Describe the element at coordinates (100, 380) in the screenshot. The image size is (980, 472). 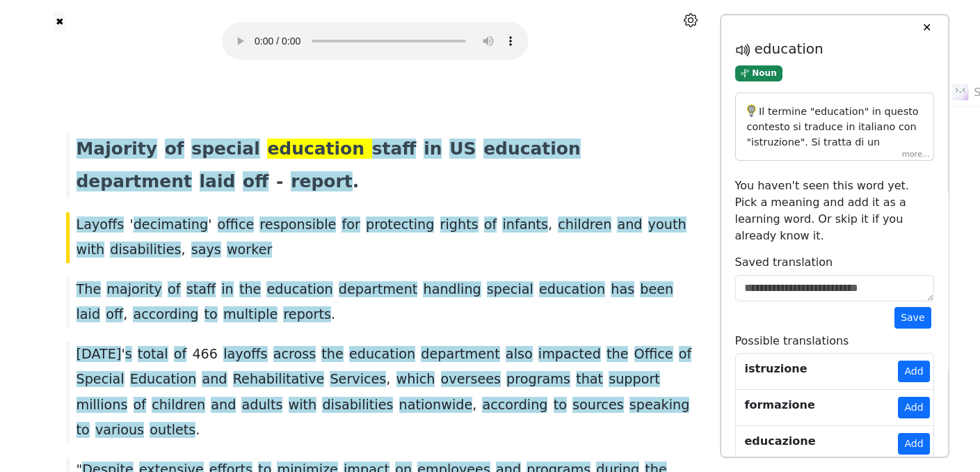
I see `span: Special` at that location.